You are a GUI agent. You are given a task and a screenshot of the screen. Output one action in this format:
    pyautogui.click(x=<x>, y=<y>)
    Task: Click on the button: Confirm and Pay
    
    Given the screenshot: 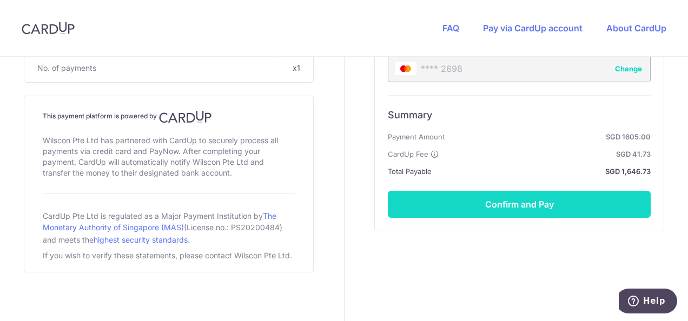 What is the action you would take?
    pyautogui.click(x=519, y=204)
    